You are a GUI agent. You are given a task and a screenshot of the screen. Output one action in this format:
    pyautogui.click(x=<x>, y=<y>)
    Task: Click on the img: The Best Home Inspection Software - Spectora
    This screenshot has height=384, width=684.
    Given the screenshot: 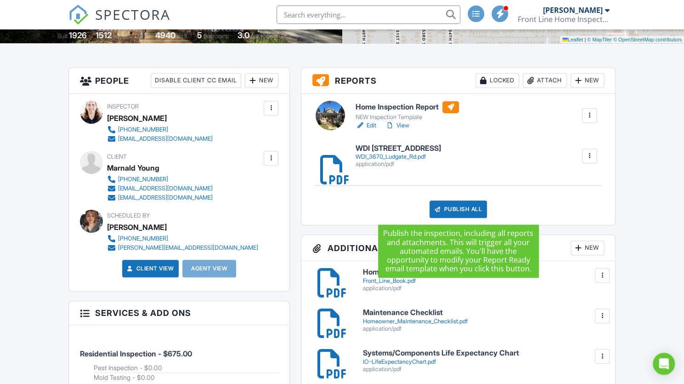 What is the action you would take?
    pyautogui.click(x=79, y=15)
    